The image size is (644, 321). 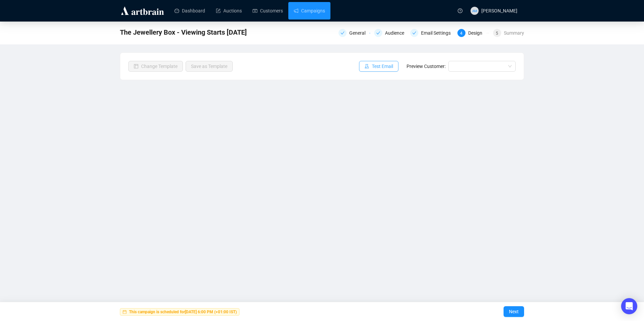 I want to click on button: Change Template, so click(x=156, y=66).